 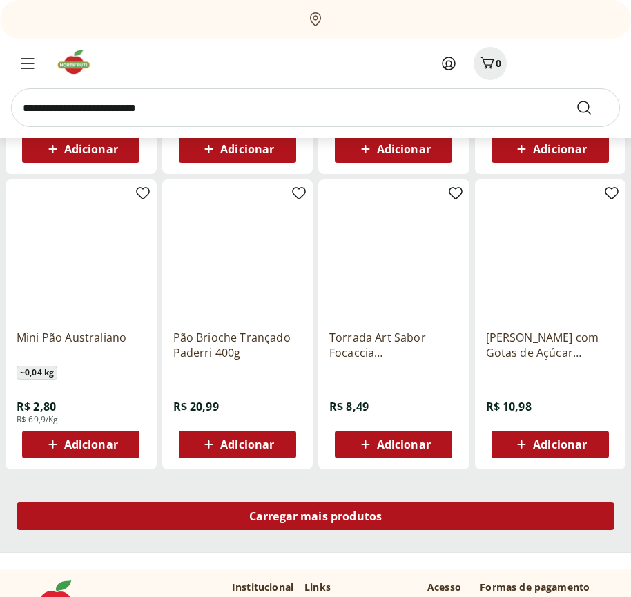 I want to click on span: Carregar mais produtos, so click(x=316, y=517).